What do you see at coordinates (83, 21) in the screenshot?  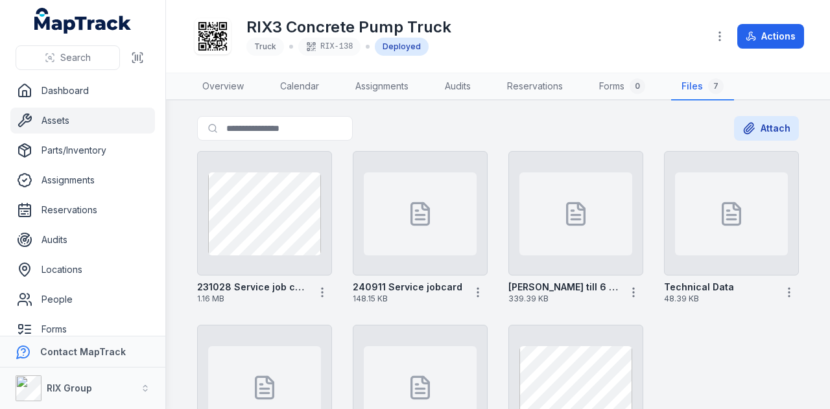 I see `a: MapTrack` at bounding box center [83, 21].